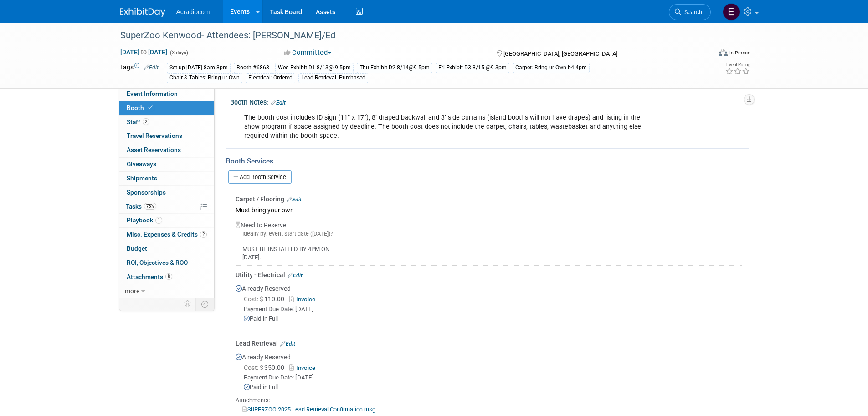  What do you see at coordinates (143, 13) in the screenshot?
I see `img: ExhibitDay` at bounding box center [143, 13].